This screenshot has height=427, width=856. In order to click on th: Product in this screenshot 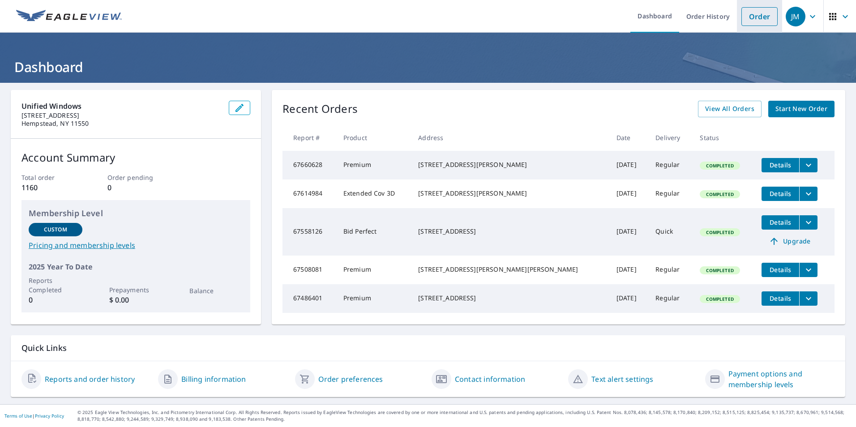, I will do `click(373, 137)`.